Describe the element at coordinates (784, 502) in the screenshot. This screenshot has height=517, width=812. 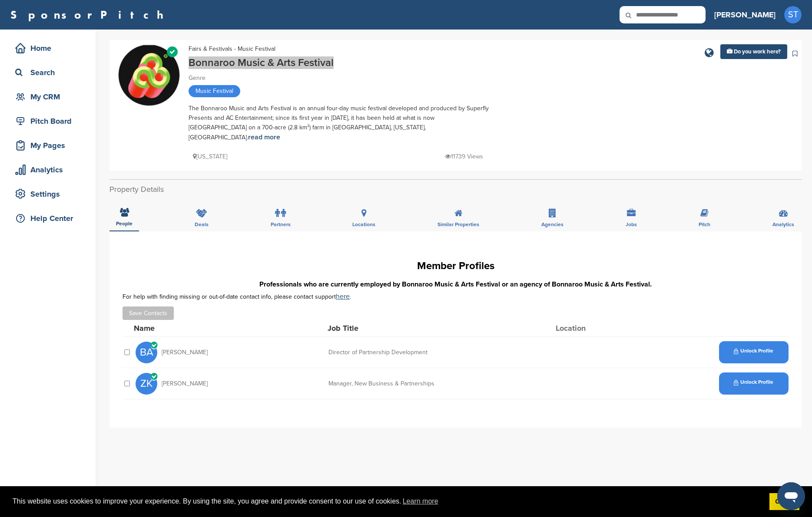
I see `a: dismiss cookie message` at that location.